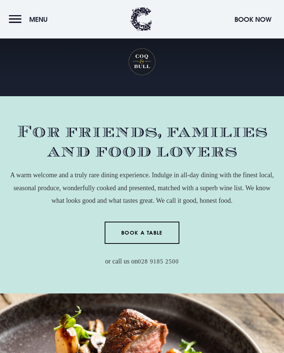  I want to click on span: Menu, so click(38, 19).